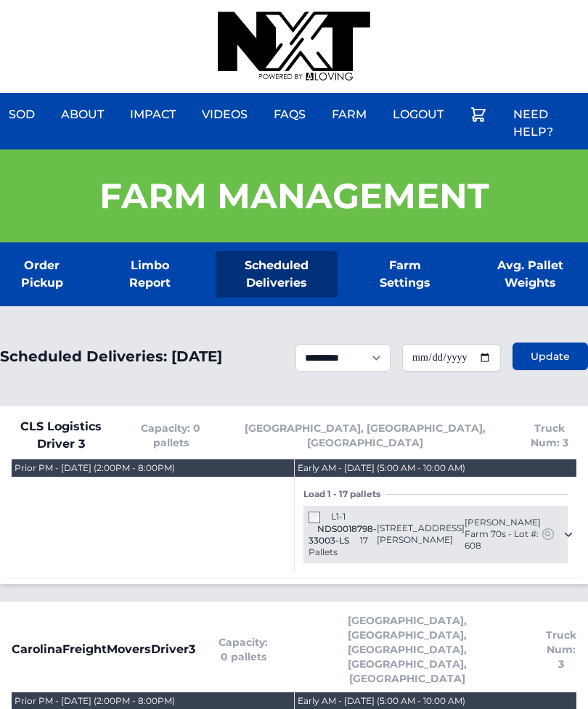 Image resolution: width=588 pixels, height=709 pixels. What do you see at coordinates (550, 356) in the screenshot?
I see `span: Update` at bounding box center [550, 356].